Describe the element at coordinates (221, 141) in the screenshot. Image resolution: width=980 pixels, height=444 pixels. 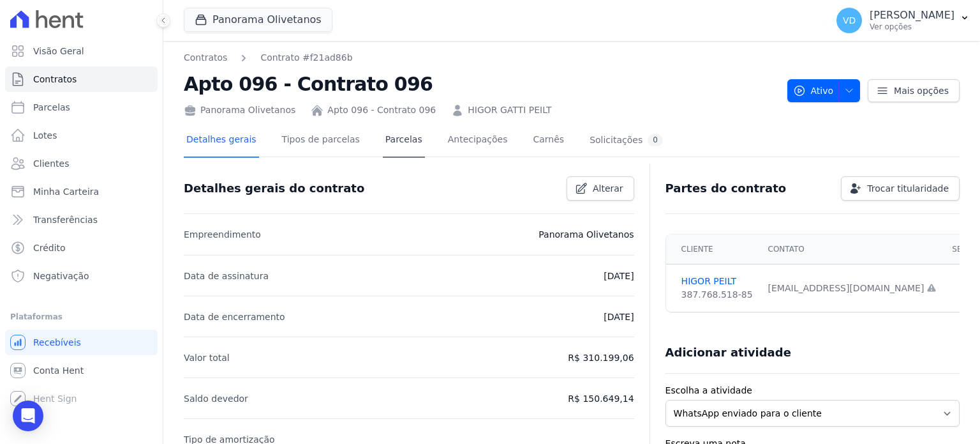
I see `a: Detalhes gerais` at that location.